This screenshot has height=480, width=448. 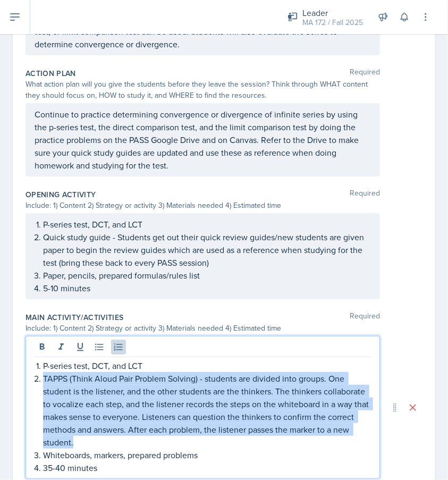 I want to click on p: TAPPS (Think Aloud Pair Problem Solving) - students are divided into groups. One student is the l..., so click(x=207, y=411).